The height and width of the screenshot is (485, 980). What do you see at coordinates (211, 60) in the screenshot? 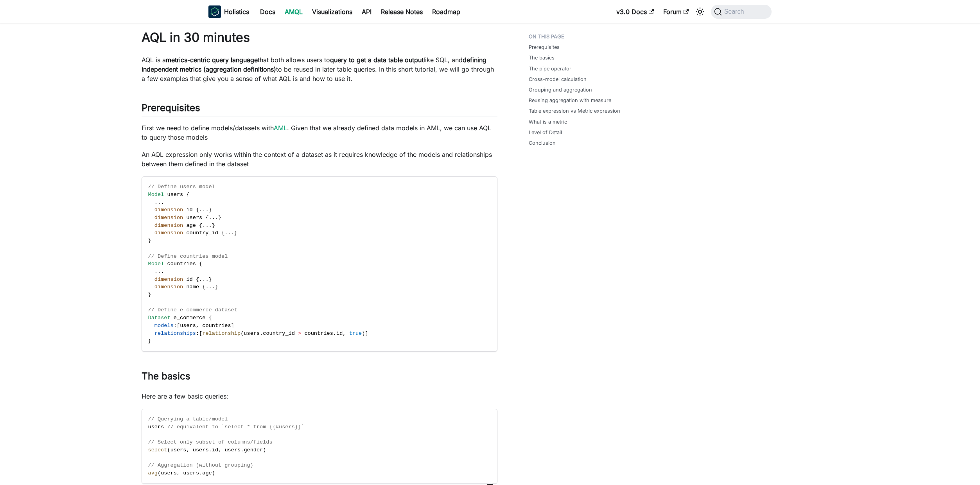
I see `strong: metrics-centric query language` at bounding box center [211, 60].